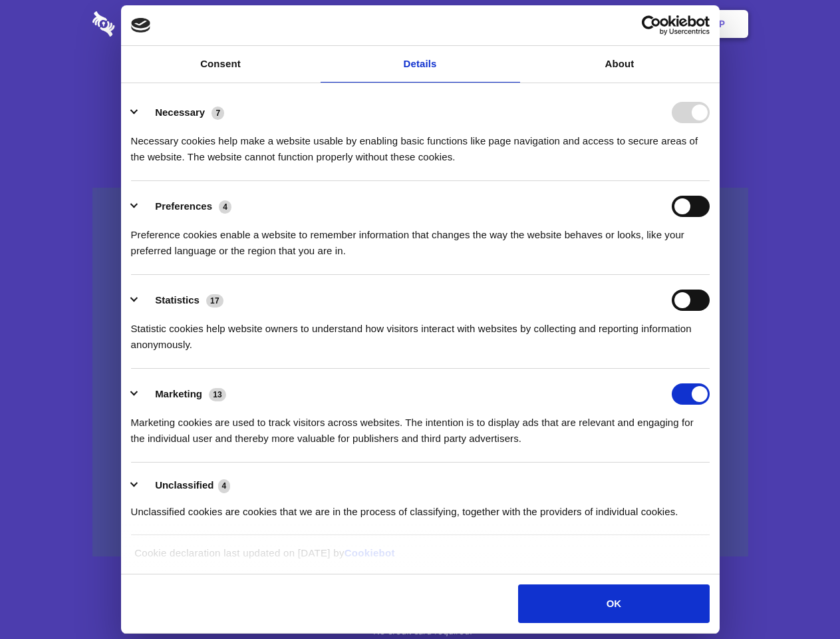  I want to click on a: Details, so click(420, 64).